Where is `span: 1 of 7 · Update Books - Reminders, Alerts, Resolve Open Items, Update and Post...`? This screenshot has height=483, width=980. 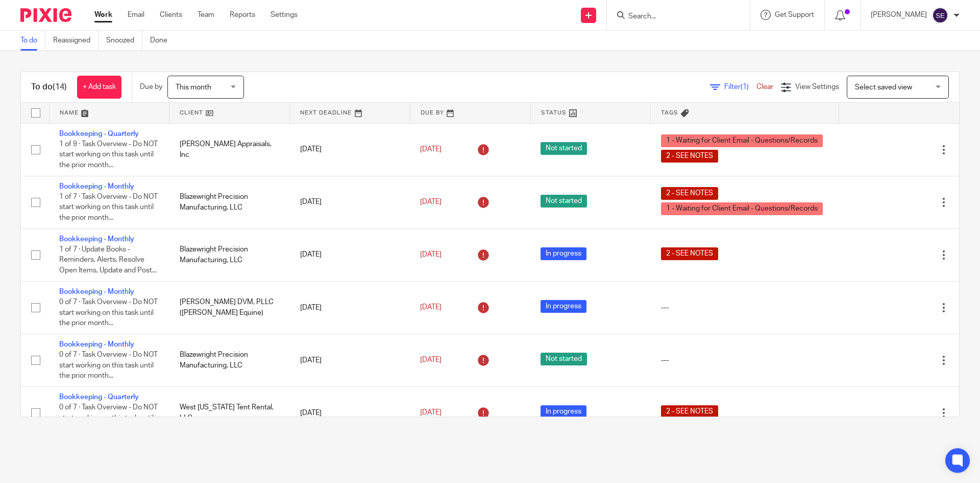
span: 1 of 7 · Update Books - Reminders, Alerts, Resolve Open Items, Update and Post... is located at coordinates (108, 260).